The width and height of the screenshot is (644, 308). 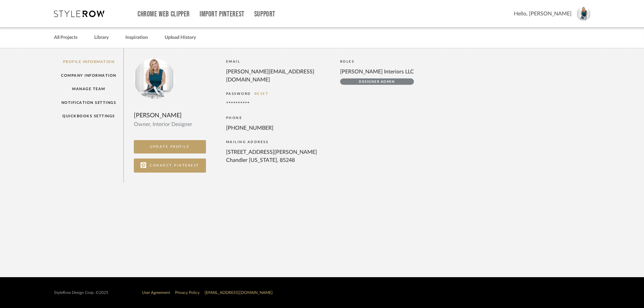 I want to click on a: Manage Team, so click(x=88, y=89).